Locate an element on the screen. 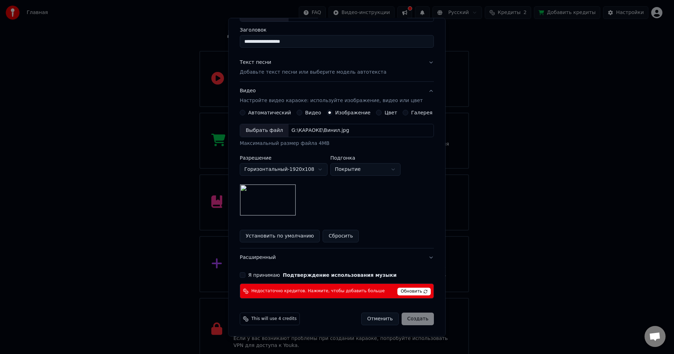 This screenshot has width=674, height=354. div: ВидеоНастройте видео караоке: используйте изображение, видео или цвет is located at coordinates (337, 179).